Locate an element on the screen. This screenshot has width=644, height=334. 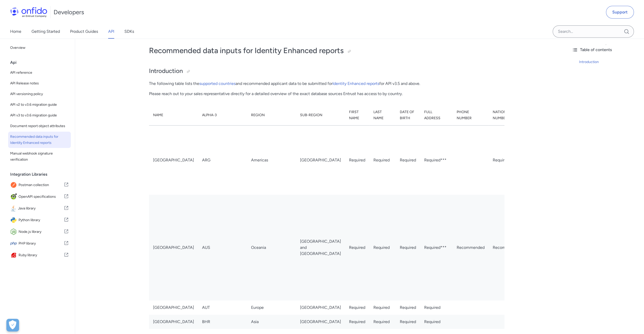
span: Python library is located at coordinates (41, 220).